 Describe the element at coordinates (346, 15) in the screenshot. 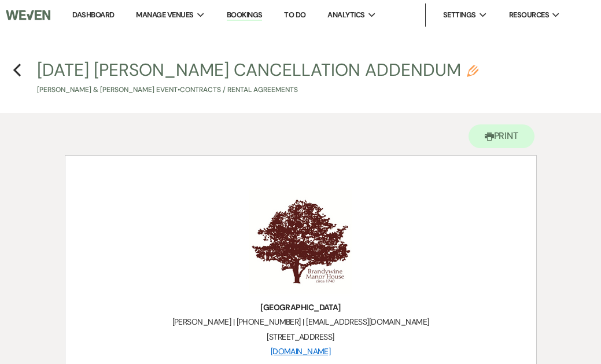

I see `span: Analytics` at that location.